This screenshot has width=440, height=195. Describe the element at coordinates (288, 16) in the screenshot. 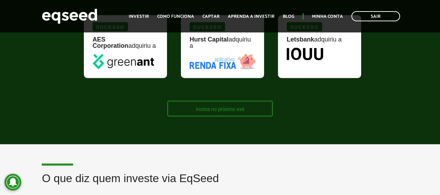

I see `a: Blog` at that location.